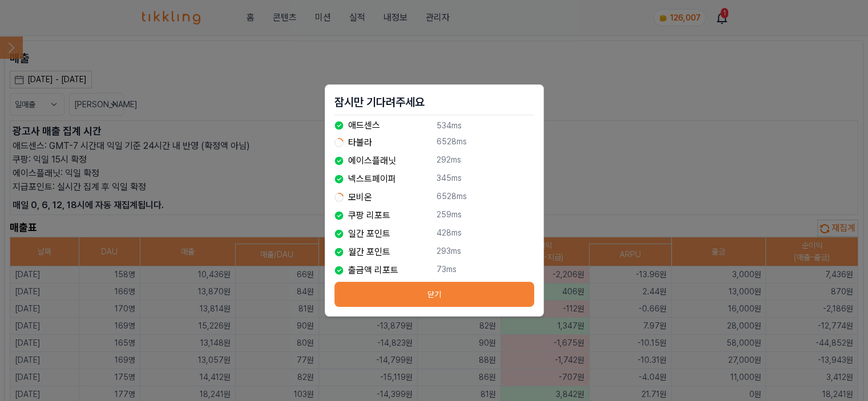  Describe the element at coordinates (369, 215) in the screenshot. I see `p: 쿠팡 리포트` at that location.